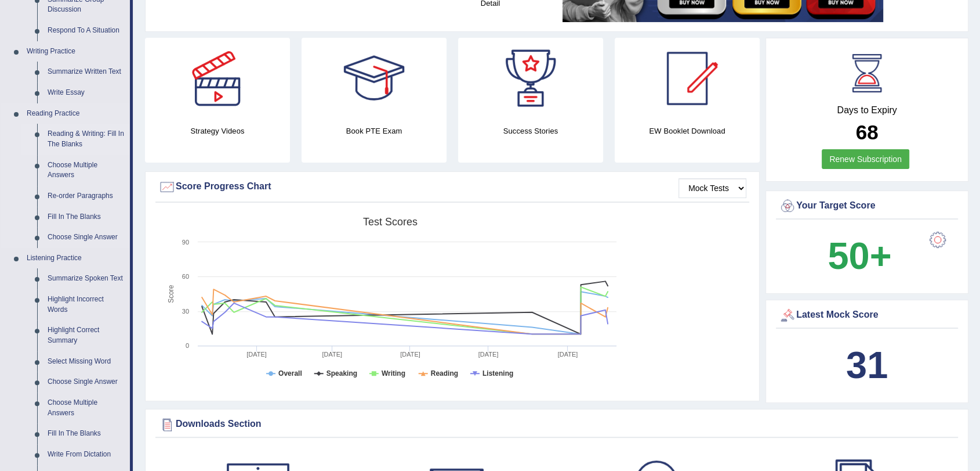  Describe the element at coordinates (171, 294) in the screenshot. I see `tspan: Score` at that location.